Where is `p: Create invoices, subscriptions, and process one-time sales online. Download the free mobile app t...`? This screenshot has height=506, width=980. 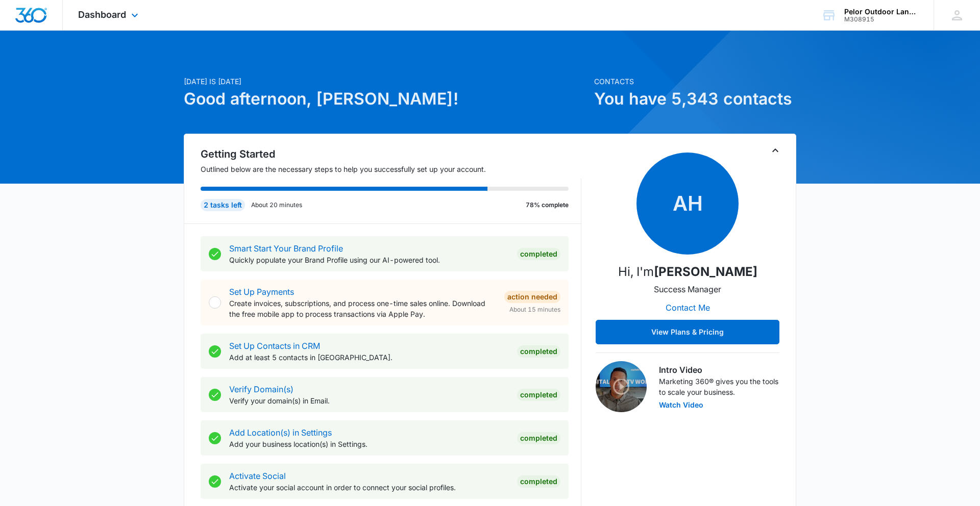
p: Create invoices, subscriptions, and process one-time sales online. Download the free mobile app t... is located at coordinates (362, 309).